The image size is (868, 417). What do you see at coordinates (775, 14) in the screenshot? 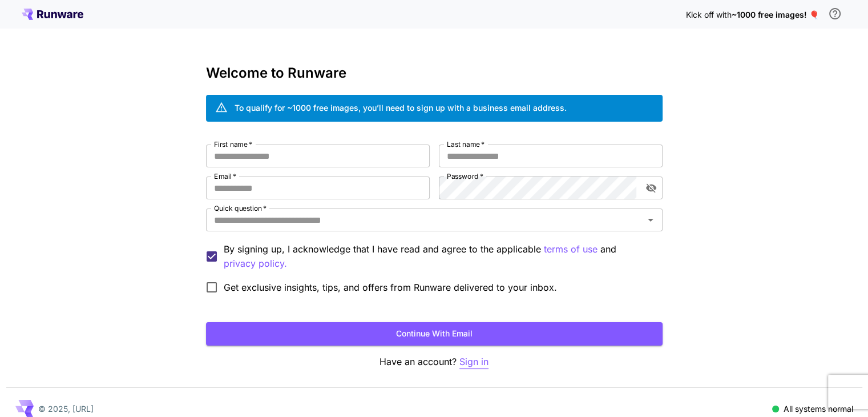
I see `span: ~1000 free images! 🎈` at bounding box center [775, 14].